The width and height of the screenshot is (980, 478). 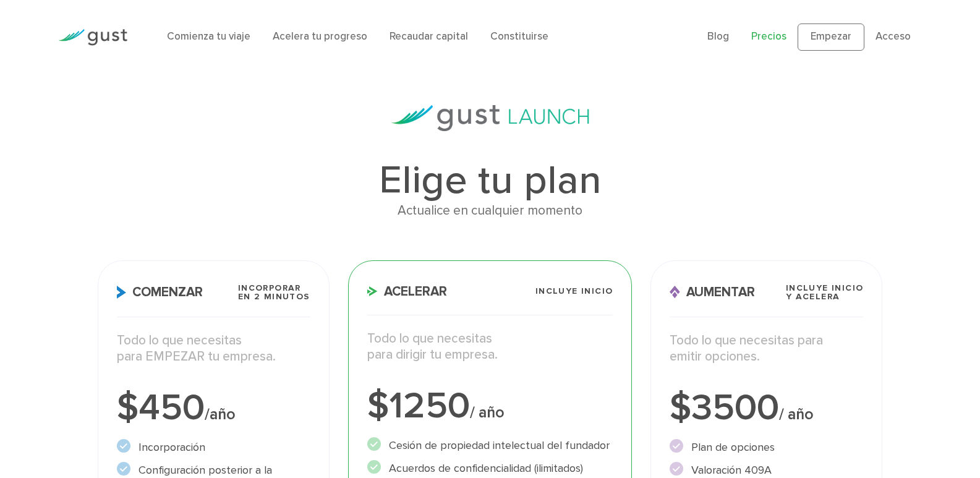 What do you see at coordinates (893, 37) in the screenshot?
I see `a: Acceso` at bounding box center [893, 37].